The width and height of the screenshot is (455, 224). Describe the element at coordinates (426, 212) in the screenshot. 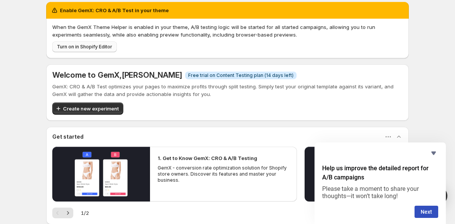

I see `button: Next question` at that location.